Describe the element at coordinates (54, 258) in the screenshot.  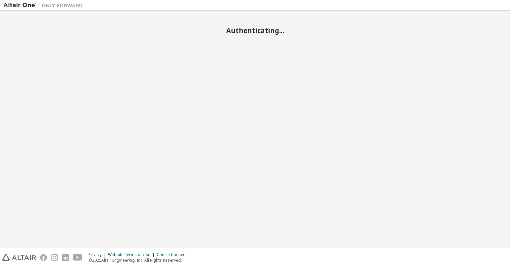
I see `img: instagram.svg` at that location.